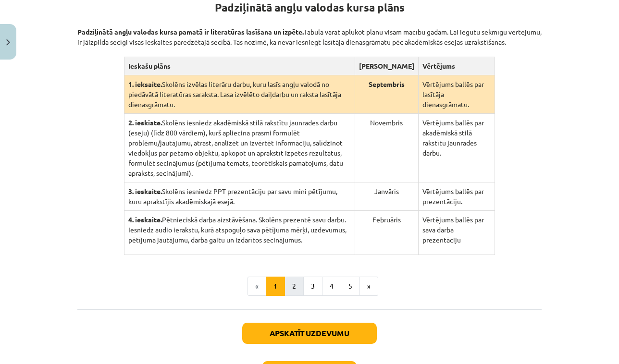  I want to click on td: Vērtējums ballēs par akadēmiskā stilā rakstītu jaunrades darbu., so click(456, 148).